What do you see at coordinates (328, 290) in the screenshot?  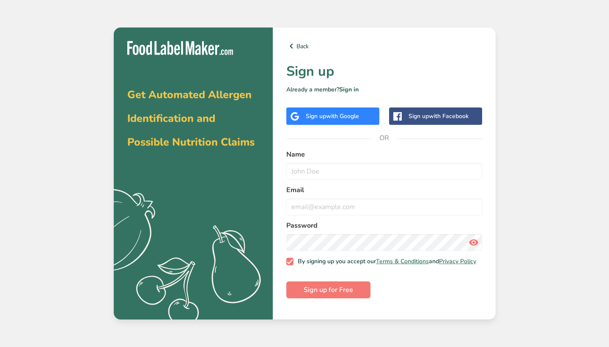 I see `button: Sign up for Free` at bounding box center [328, 290].